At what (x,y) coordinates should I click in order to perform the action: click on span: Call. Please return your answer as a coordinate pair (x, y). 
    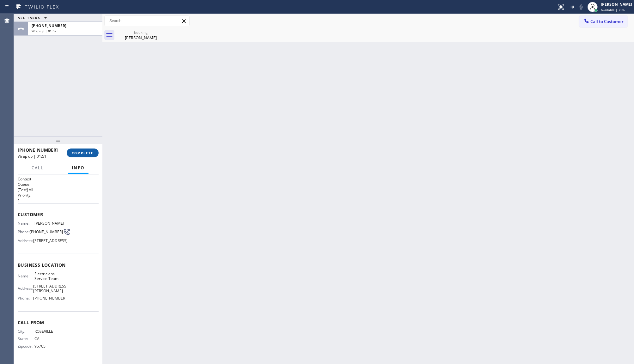
    Looking at the image, I should click on (38, 168).